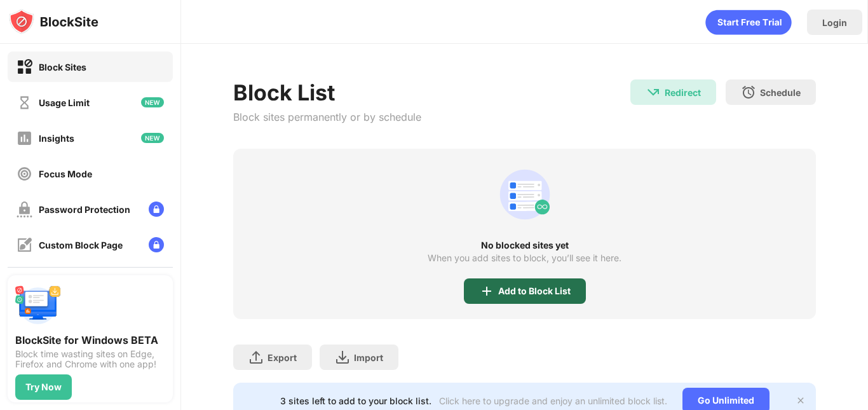 This screenshot has height=410, width=868. What do you see at coordinates (524, 245) in the screenshot?
I see `div: No blocked sites yet` at bounding box center [524, 245].